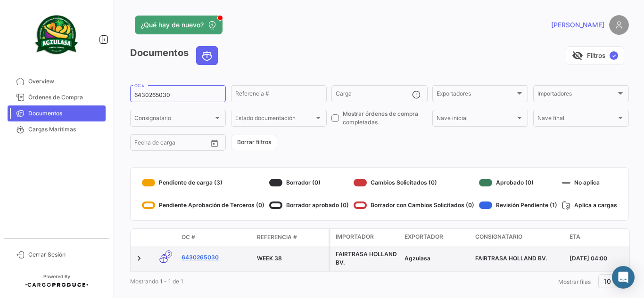 This screenshot has height=298, width=644. Describe the element at coordinates (511, 258) in the screenshot. I see `span: FAIRTRASA HOLLAND BV.` at that location.